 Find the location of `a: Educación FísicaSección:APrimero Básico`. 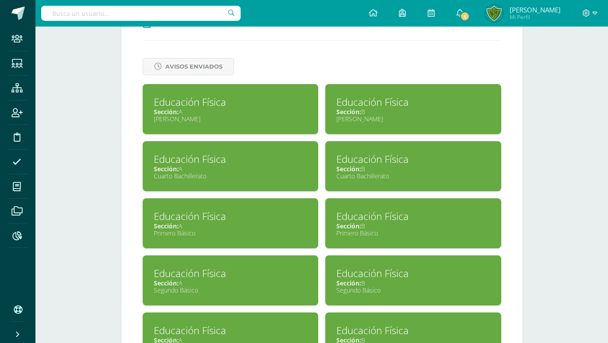

a: Educación FísicaSección:APrimero Básico is located at coordinates (230, 223).